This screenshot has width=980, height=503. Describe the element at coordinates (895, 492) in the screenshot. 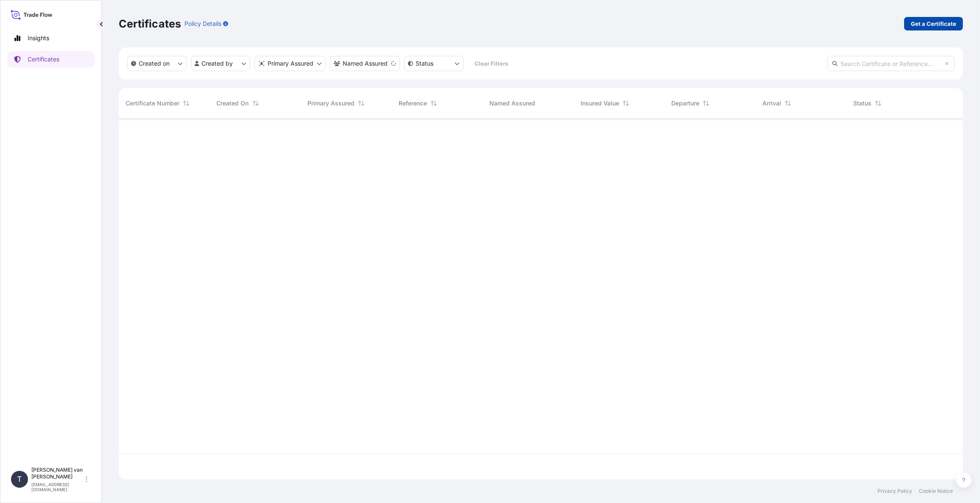

I see `p: Privacy Policy` at that location.